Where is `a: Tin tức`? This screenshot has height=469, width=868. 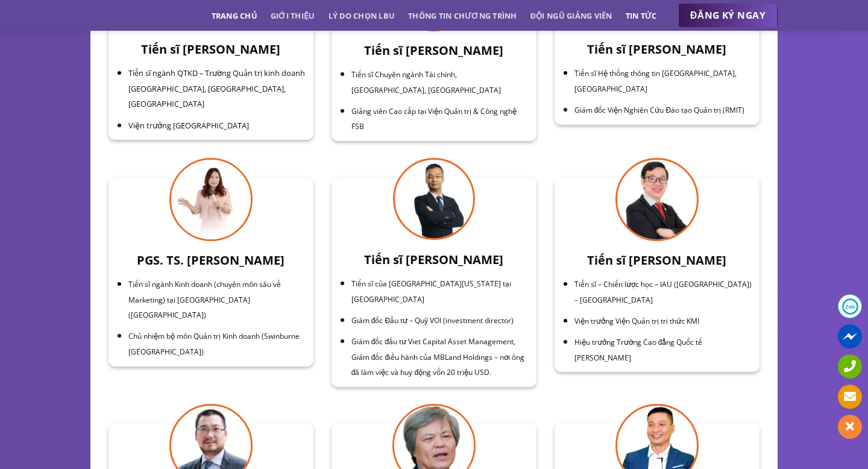
a: Tin tức is located at coordinates (642, 15).